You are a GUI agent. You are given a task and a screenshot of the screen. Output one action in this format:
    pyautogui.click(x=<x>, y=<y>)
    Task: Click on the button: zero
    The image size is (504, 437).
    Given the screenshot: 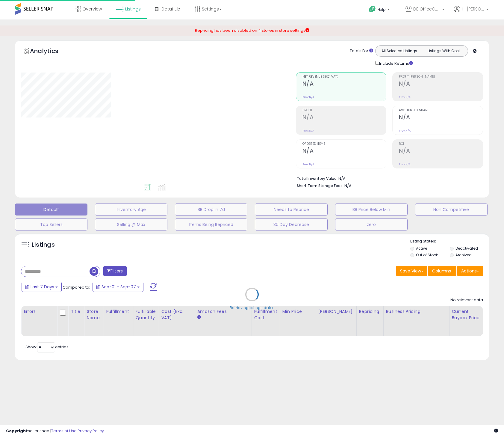 What is the action you would take?
    pyautogui.click(x=371, y=225)
    